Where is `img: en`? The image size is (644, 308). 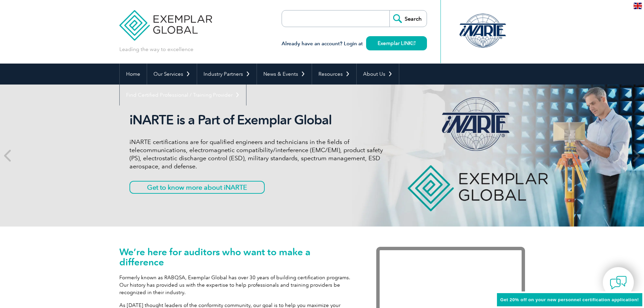
img: en is located at coordinates (637, 6).